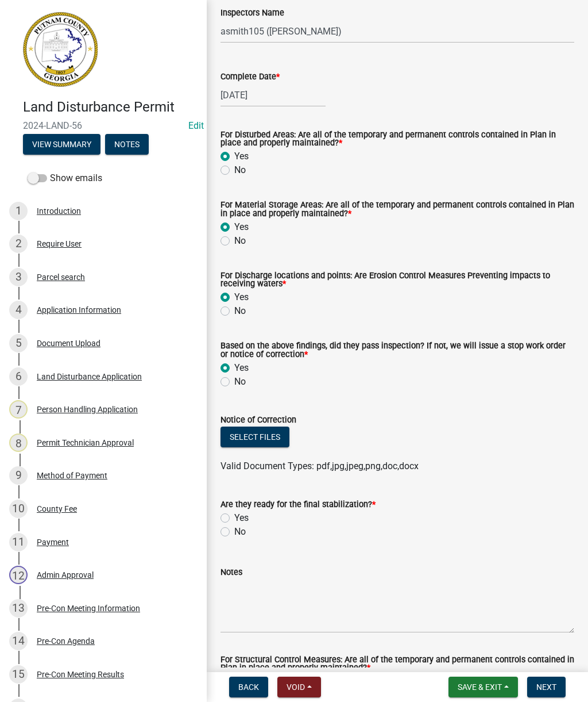 This screenshot has width=588, height=702. I want to click on div: 12, so click(18, 575).